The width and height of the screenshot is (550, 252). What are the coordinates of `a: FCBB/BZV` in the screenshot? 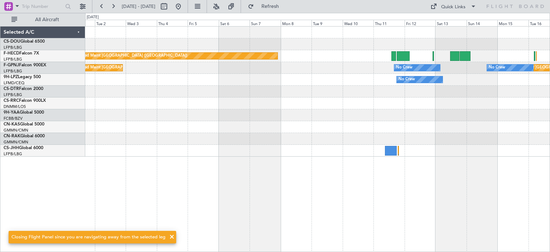 It's located at (13, 118).